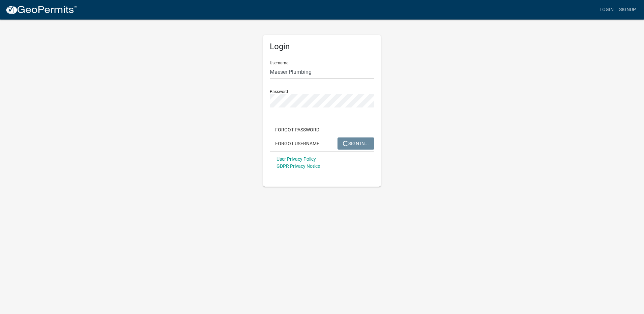 This screenshot has height=314, width=644. Describe the element at coordinates (355, 143) in the screenshot. I see `span: SIGN IN...` at that location.